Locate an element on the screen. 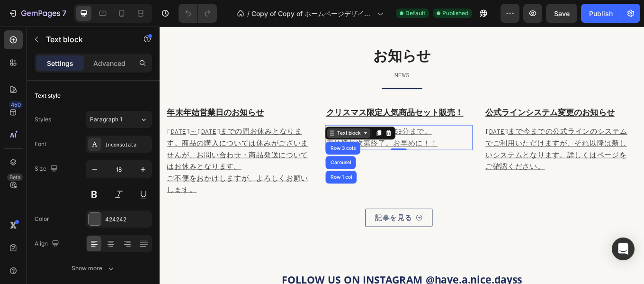 The image size is (644, 284). u: ご不便をおかけしますが、よろしくお願いします。 is located at coordinates (91, 184).